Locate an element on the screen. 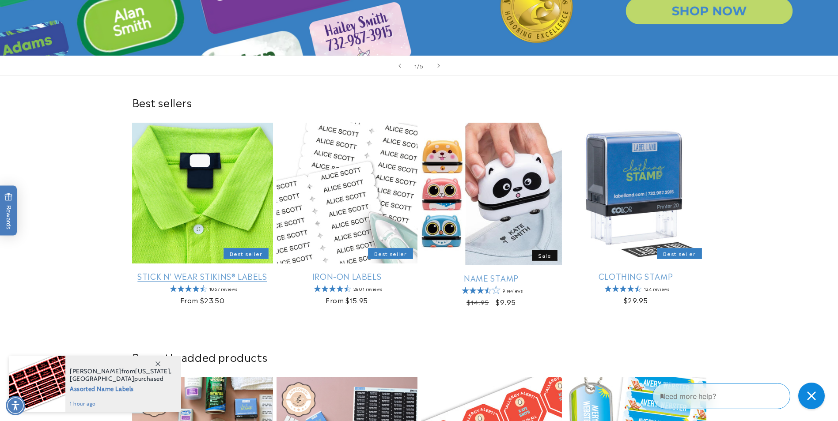 The image size is (838, 421). a: Clothing Stamp is located at coordinates (636, 276).